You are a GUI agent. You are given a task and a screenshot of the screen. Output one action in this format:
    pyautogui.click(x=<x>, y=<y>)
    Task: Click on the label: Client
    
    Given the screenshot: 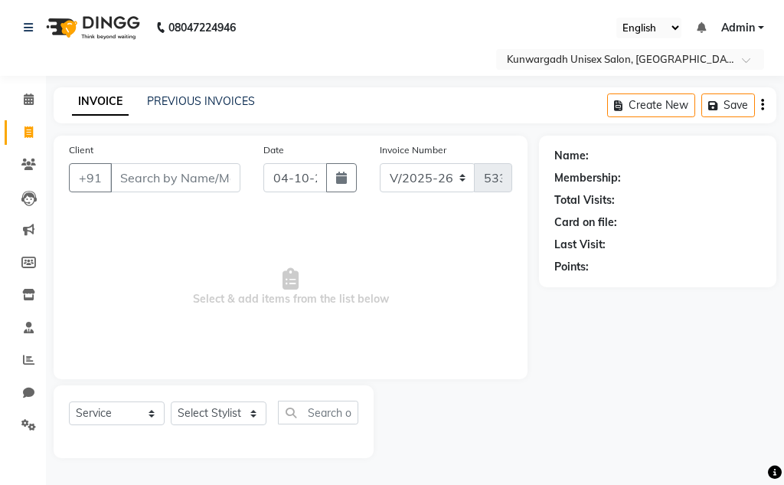 What is the action you would take?
    pyautogui.click(x=81, y=150)
    